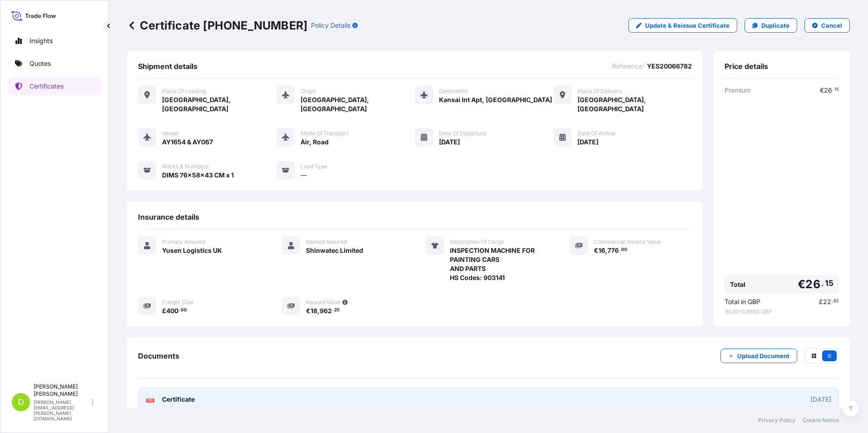 This screenshot has height=433, width=868. What do you see at coordinates (776, 420) in the screenshot?
I see `a: Privacy Policy` at bounding box center [776, 420].